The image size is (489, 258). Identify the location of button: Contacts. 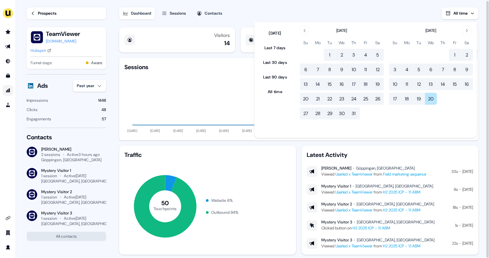
(209, 13).